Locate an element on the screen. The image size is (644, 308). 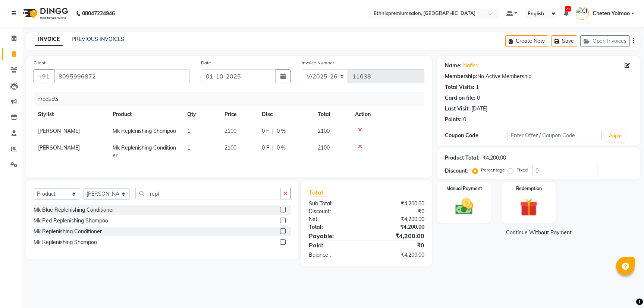
th: Qty is located at coordinates (201, 114).